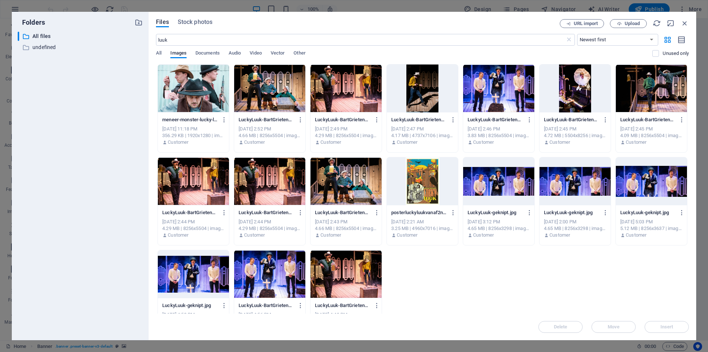  What do you see at coordinates (266, 120) in the screenshot?
I see `p: LuckyLuuk-BartGrietens-15-IICYZZZ6oxtq-MtQilbKVA.jpg` at bounding box center [266, 120].